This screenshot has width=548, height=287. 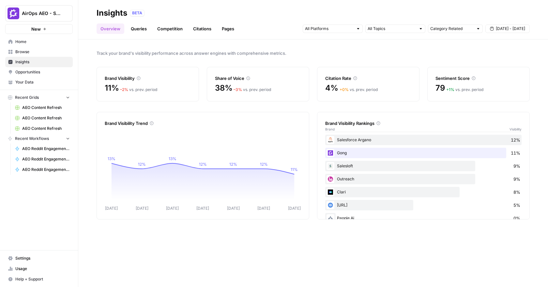 What do you see at coordinates (124, 89) in the screenshot?
I see `span: – 2 %` at bounding box center [124, 89].